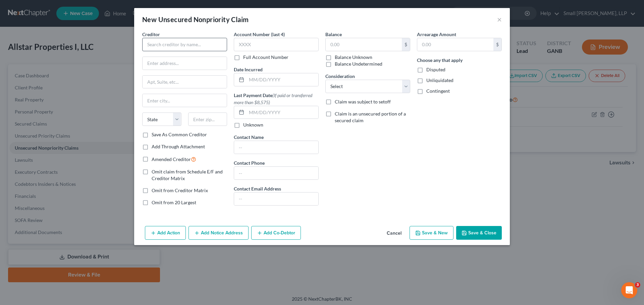 The width and height of the screenshot is (644, 305). I want to click on label: Consideration, so click(340, 76).